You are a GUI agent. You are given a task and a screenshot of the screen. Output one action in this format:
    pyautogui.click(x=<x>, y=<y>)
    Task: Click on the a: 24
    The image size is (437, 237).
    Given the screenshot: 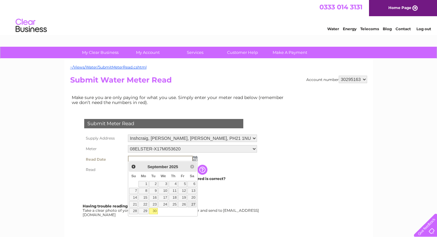 What is the action you would take?
    pyautogui.click(x=163, y=204)
    